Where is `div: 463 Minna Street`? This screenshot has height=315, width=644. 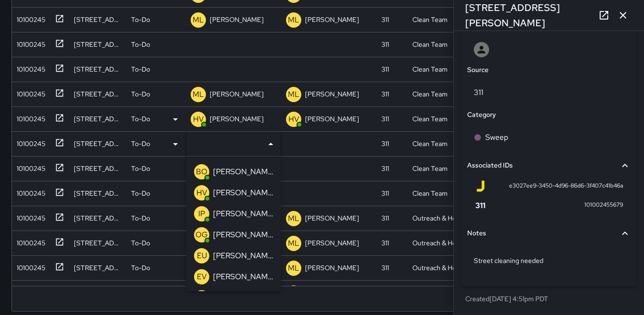
div: 463 Minna Street is located at coordinates (98, 243).